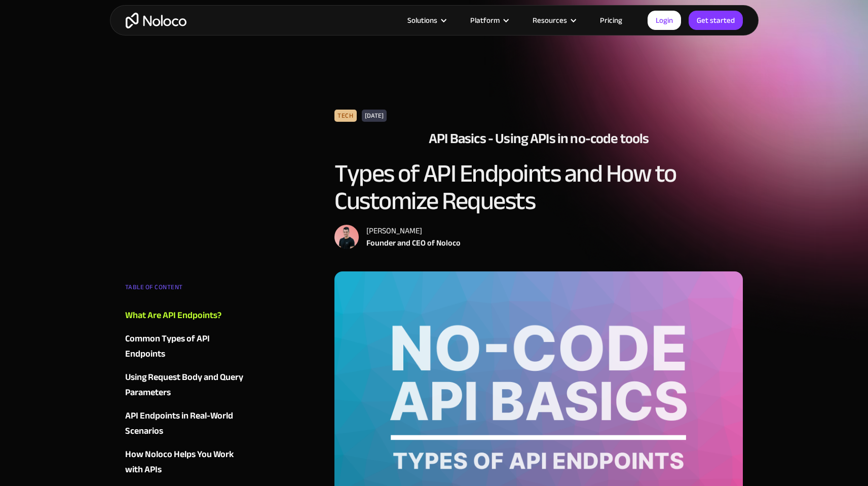 This screenshot has height=486, width=868. Describe the element at coordinates (538, 187) in the screenshot. I see `h1: Types of API Endpoints and How to Customize Requests` at that location.